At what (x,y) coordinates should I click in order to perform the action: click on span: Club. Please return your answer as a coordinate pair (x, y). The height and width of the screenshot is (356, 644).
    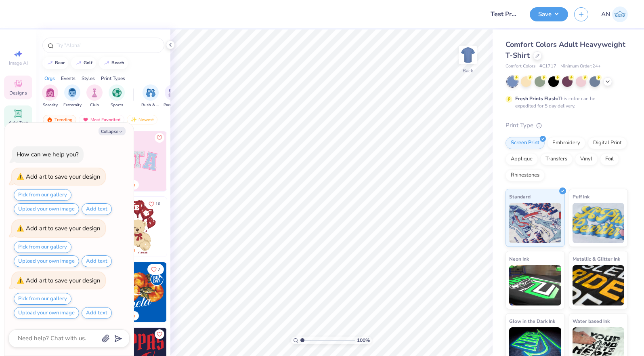
    Looking at the image, I should click on (94, 105).